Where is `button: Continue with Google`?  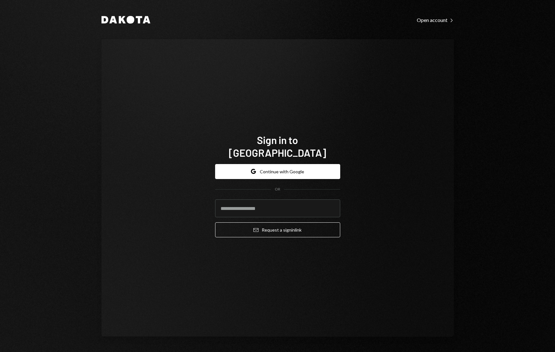
button: Continue with Google is located at coordinates (278, 172).